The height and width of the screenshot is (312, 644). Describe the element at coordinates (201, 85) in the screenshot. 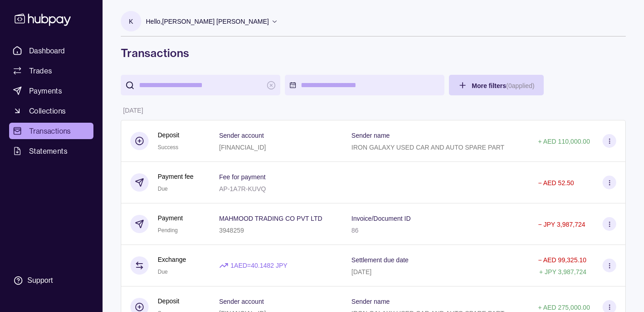

I see `input: search` at that location.